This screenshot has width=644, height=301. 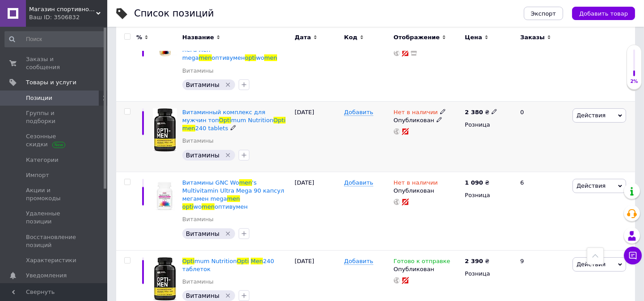 What do you see at coordinates (542, 62) in the screenshot?
I see `div: 1` at bounding box center [542, 62].